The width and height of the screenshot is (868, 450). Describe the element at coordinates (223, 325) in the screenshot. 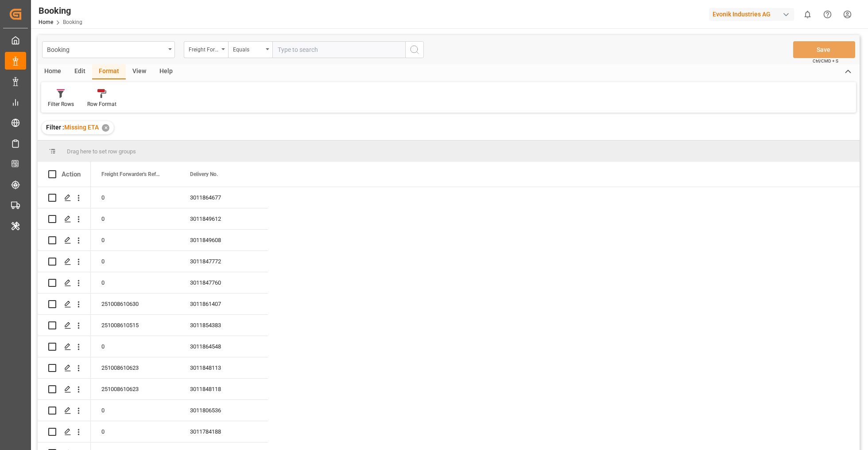

I see `div: 3011854383` at that location.